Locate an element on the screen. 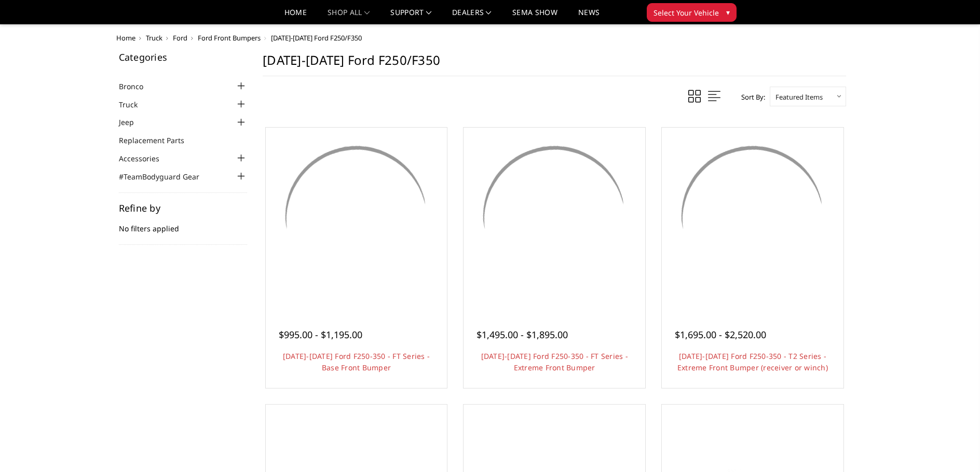 This screenshot has height=472, width=980. a: 2023-2026 Ford F250-350 - T2 Series - Extreme Front Bumper (receiver or winch) 2023-2026 Ford F25... is located at coordinates (752, 218).